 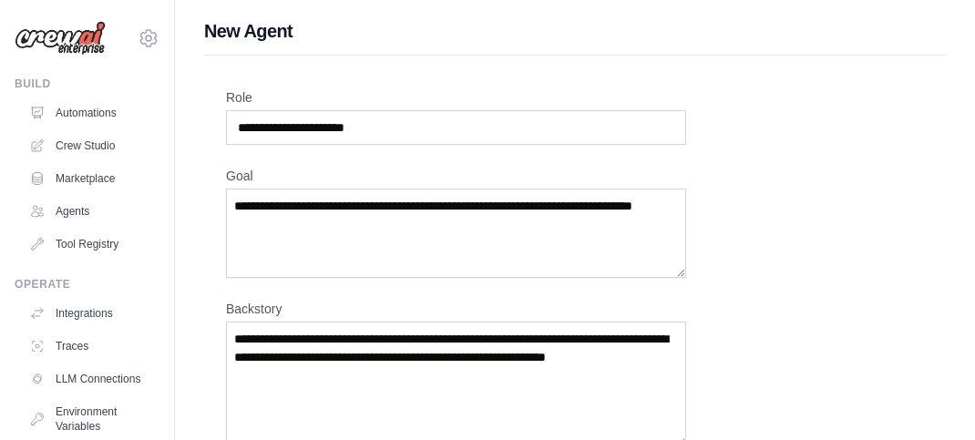 What do you see at coordinates (90, 379) in the screenshot?
I see `a: LLM Connections` at bounding box center [90, 379].